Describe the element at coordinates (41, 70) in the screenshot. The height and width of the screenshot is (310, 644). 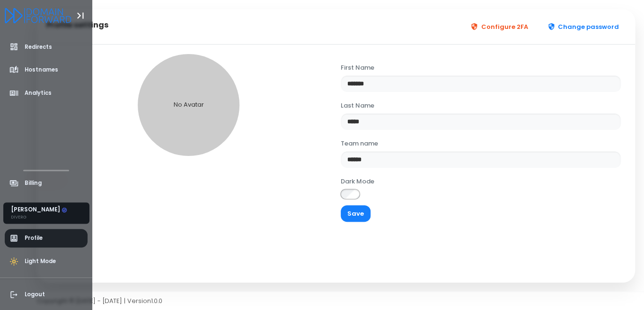
I see `span: Hostnames` at that location.